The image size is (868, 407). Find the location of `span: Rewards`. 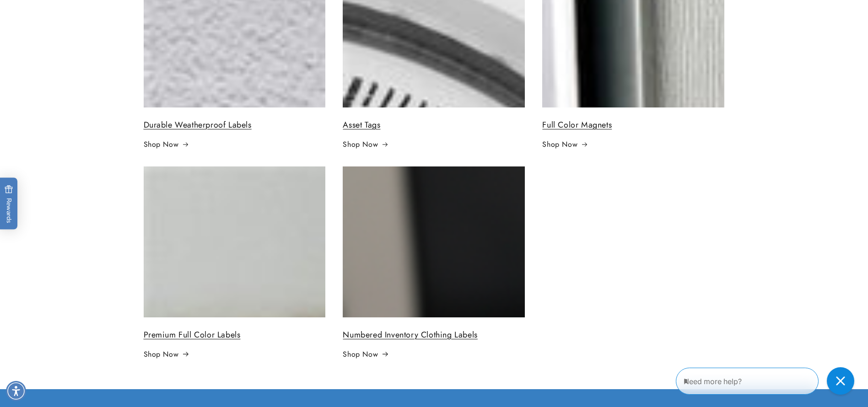

span: Rewards is located at coordinates (9, 204).